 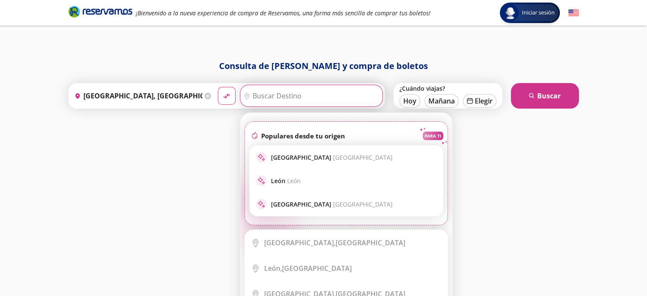 I want to click on input: Buscar Destino, so click(x=310, y=96).